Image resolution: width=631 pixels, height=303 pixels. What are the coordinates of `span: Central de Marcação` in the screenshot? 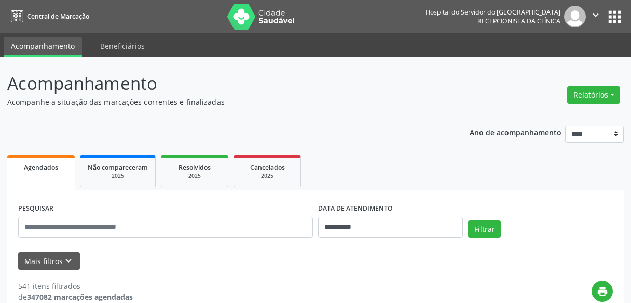 It's located at (58, 16).